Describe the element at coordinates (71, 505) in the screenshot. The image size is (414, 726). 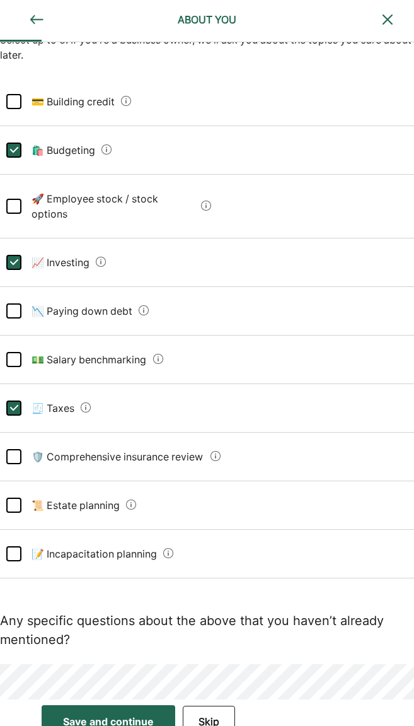
I see `div: 📜 Estate planning` at that location.